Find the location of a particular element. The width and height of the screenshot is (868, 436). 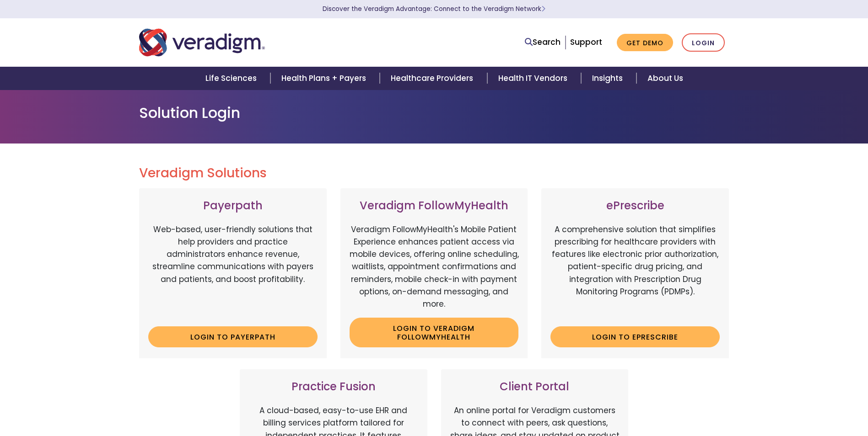

a: Insights is located at coordinates (608, 78).